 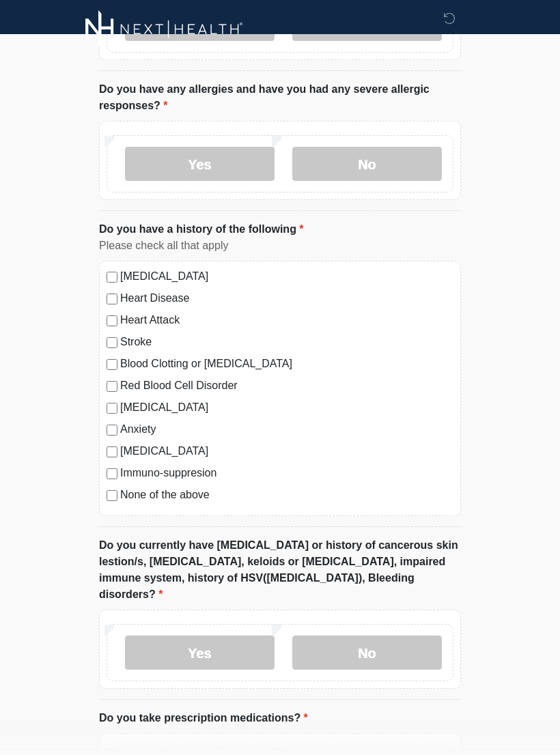 What do you see at coordinates (287, 430) in the screenshot?
I see `label: Anxiety` at bounding box center [287, 430].